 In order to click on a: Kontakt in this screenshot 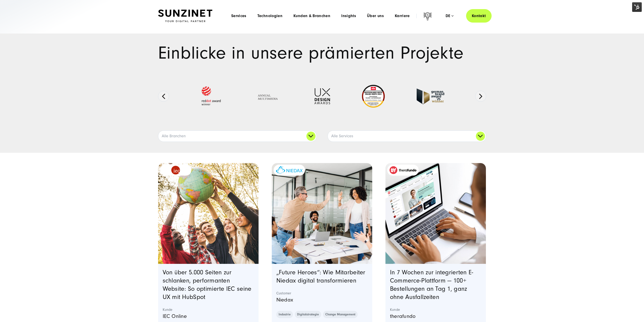, I will do `click(479, 16)`.